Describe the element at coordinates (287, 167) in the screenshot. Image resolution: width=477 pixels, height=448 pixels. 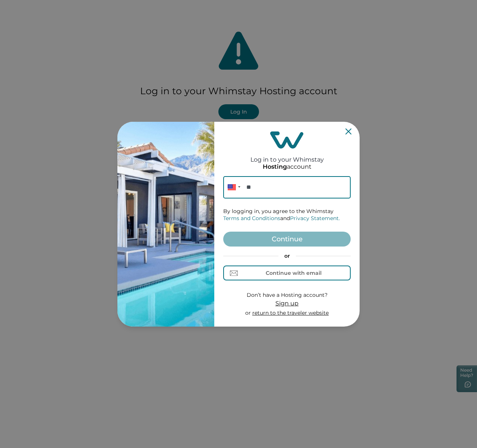
I see `p: account` at that location.